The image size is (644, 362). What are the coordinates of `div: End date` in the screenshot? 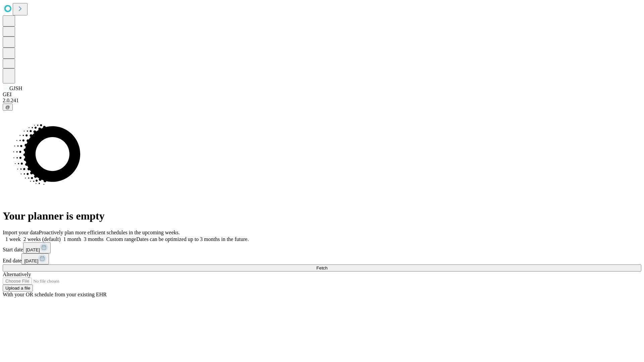 It's located at (322, 259).